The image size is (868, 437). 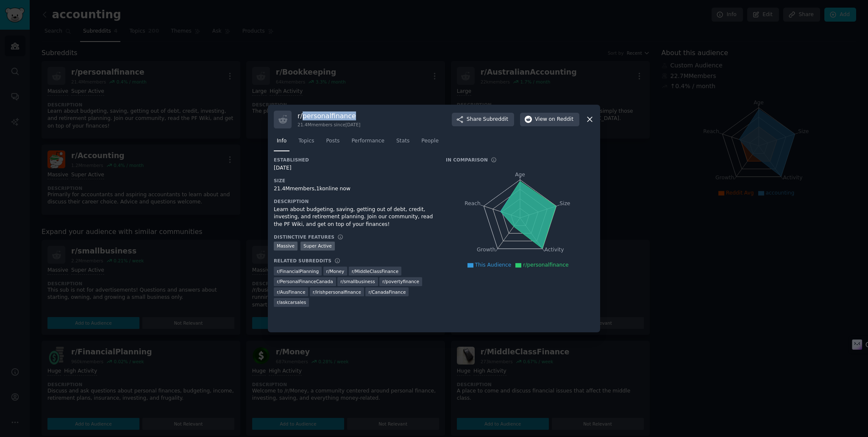 What do you see at coordinates (486, 249) in the screenshot?
I see `tspan: Growth` at bounding box center [486, 249].